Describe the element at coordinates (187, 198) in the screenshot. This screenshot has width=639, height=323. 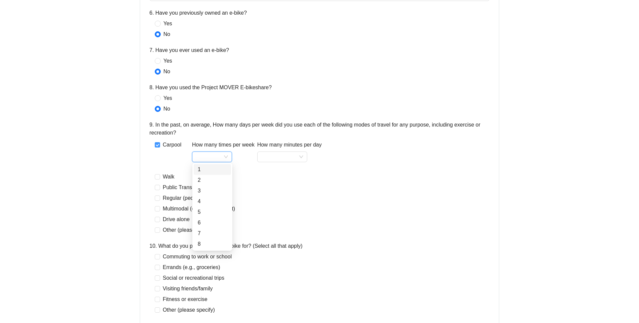
I see `span: Regular (pedal) bike` at that location.